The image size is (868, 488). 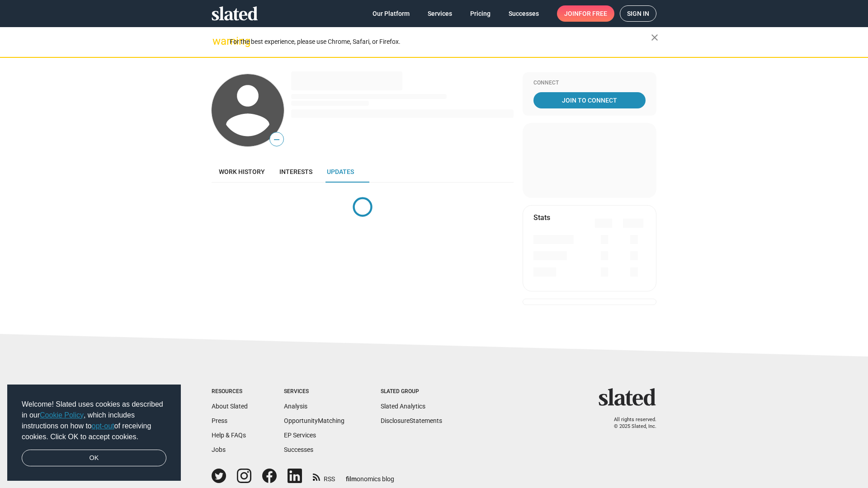 What do you see at coordinates (411, 392) in the screenshot?
I see `div: Slated Group` at bounding box center [411, 392].